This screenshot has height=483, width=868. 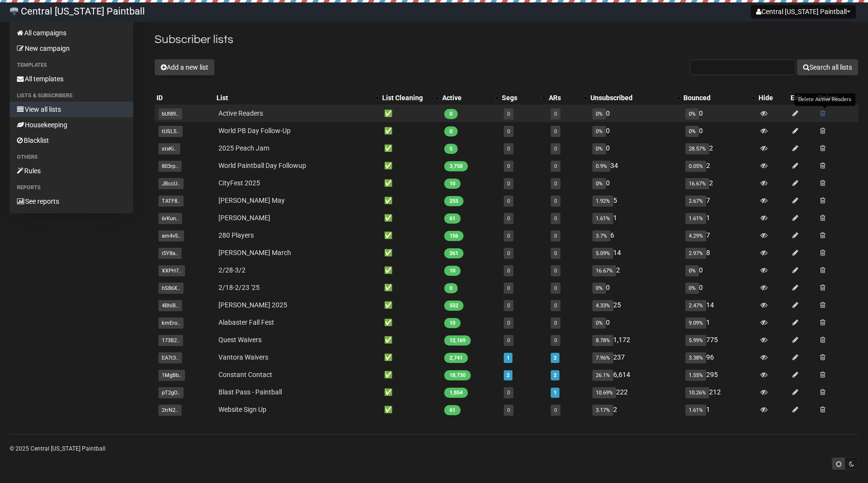 I want to click on span: 1MgBb.., so click(x=172, y=375).